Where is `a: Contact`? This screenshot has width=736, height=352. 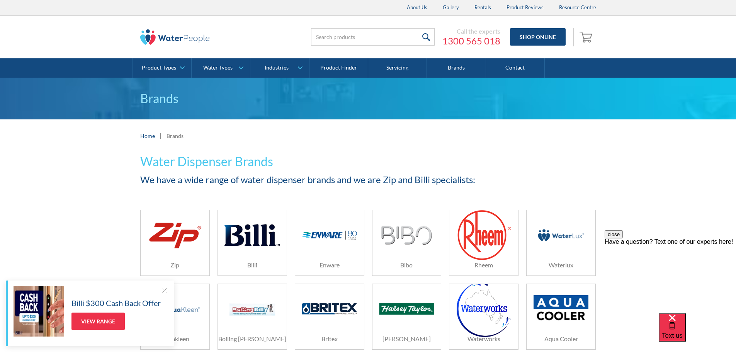
a: Contact is located at coordinates (516, 68).